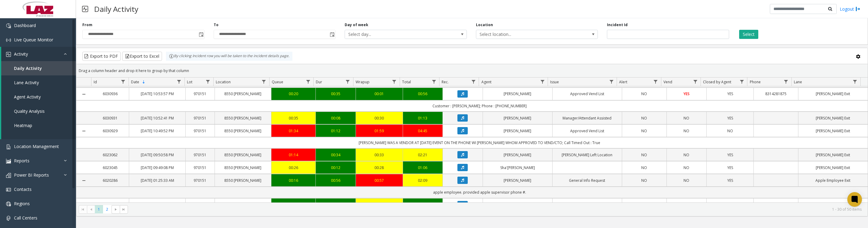  I want to click on div: 01:52, so click(422, 204).